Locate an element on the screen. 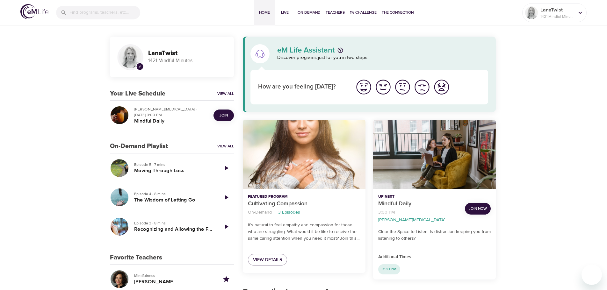 Image resolution: width=607 pixels, height=290 pixels. span: View Details is located at coordinates (267, 260).